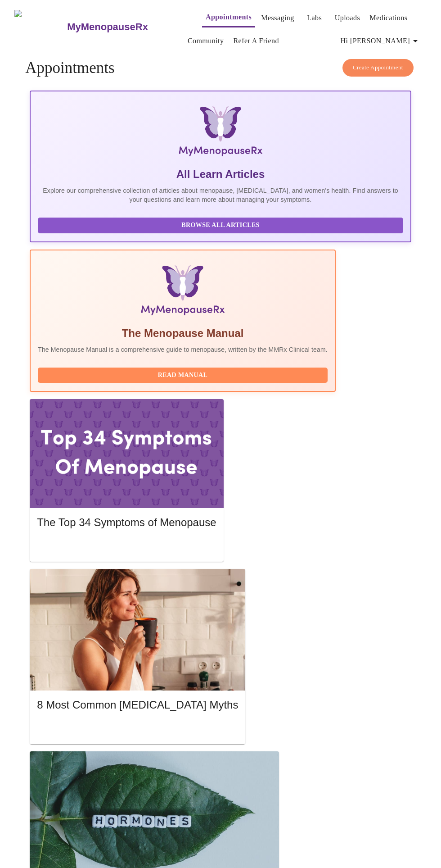  I want to click on h5: The Menopause Manual, so click(183, 334).